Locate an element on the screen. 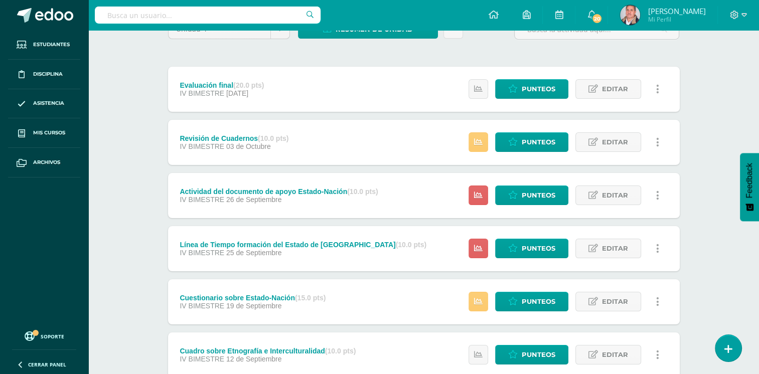 The width and height of the screenshot is (759, 374). span: Archivos is located at coordinates (47, 163).